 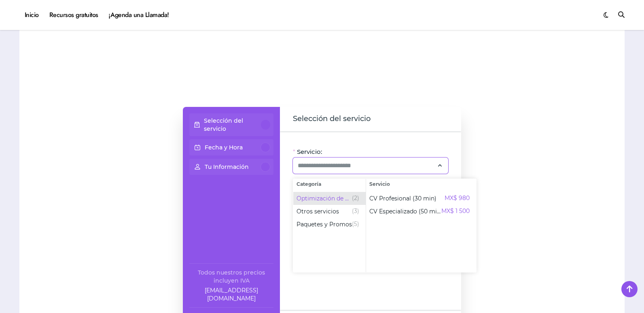 What do you see at coordinates (317, 212) in the screenshot?
I see `span: Otros servicios` at bounding box center [317, 212].